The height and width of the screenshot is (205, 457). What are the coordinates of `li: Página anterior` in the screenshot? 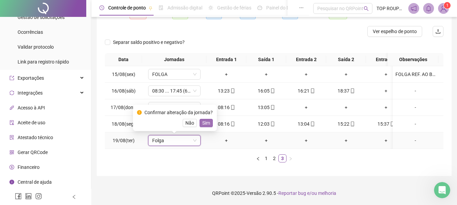 It's located at (258, 158).